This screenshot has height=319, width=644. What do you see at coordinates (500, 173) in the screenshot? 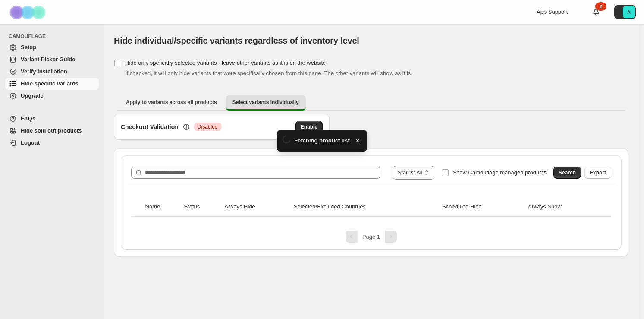
I see `span: Show Camouflage managed products` at bounding box center [500, 173].